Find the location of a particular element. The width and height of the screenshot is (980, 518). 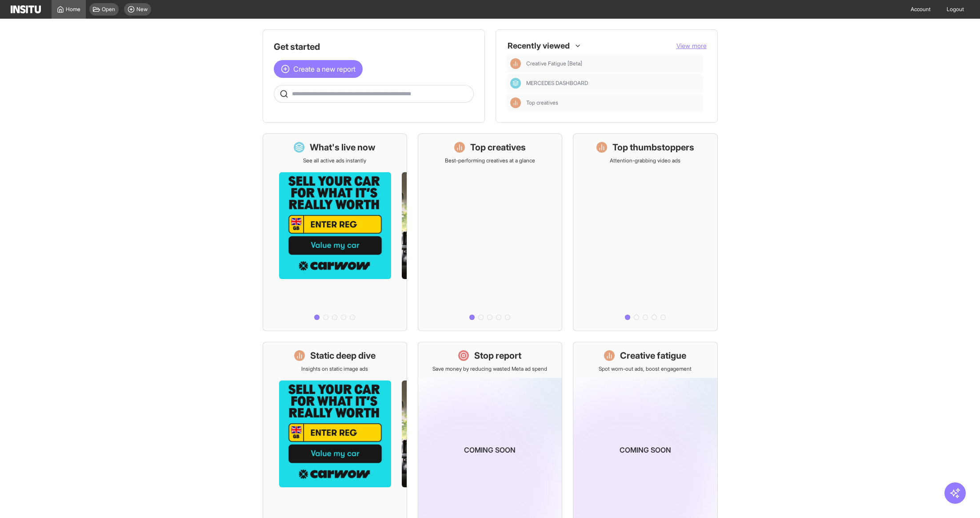

span: Home is located at coordinates (73, 9).